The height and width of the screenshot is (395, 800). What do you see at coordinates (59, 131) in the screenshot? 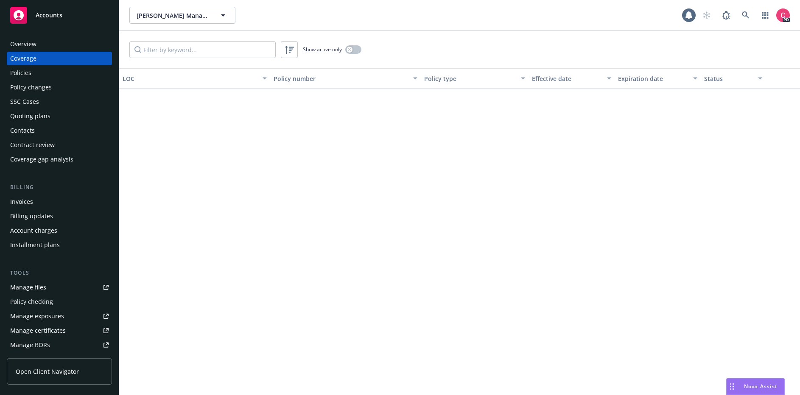
I see `a: Contacts` at bounding box center [59, 131].